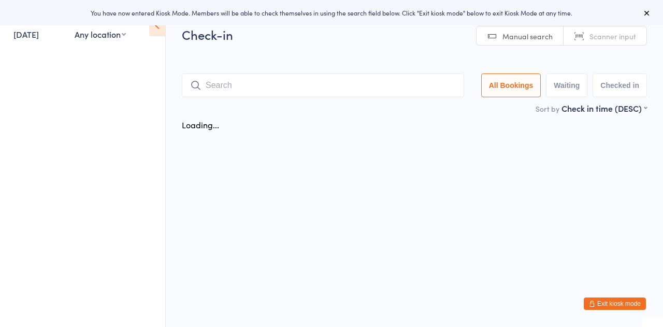  I want to click on label: Sort by, so click(548, 109).